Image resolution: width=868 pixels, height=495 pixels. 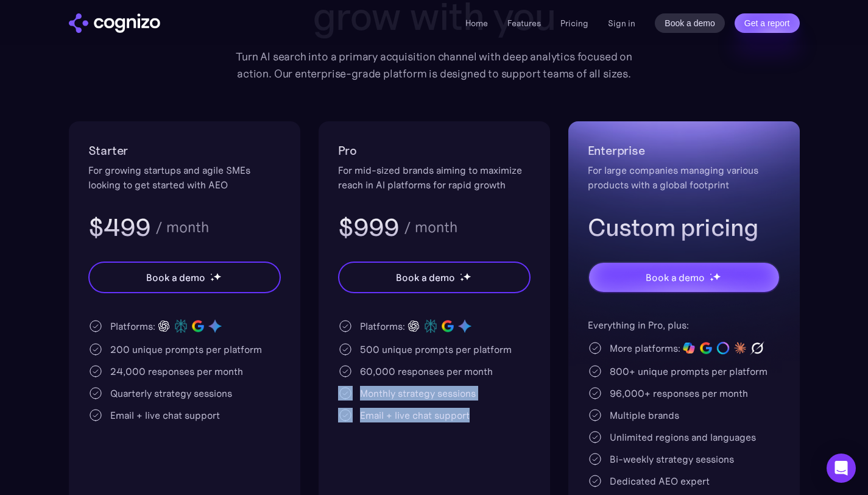 What do you see at coordinates (688, 371) in the screenshot?
I see `div: 800+ unique prompts per platform` at bounding box center [688, 371].